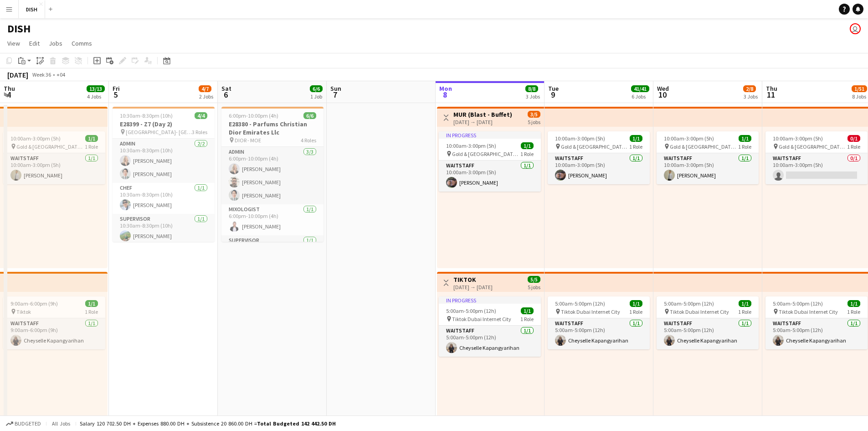  Describe the element at coordinates (749, 88) in the screenshot. I see `span: 2/8` at that location.